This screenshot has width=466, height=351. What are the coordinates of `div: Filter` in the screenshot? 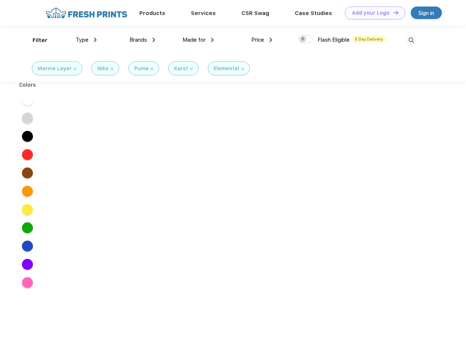 It's located at (40, 40).